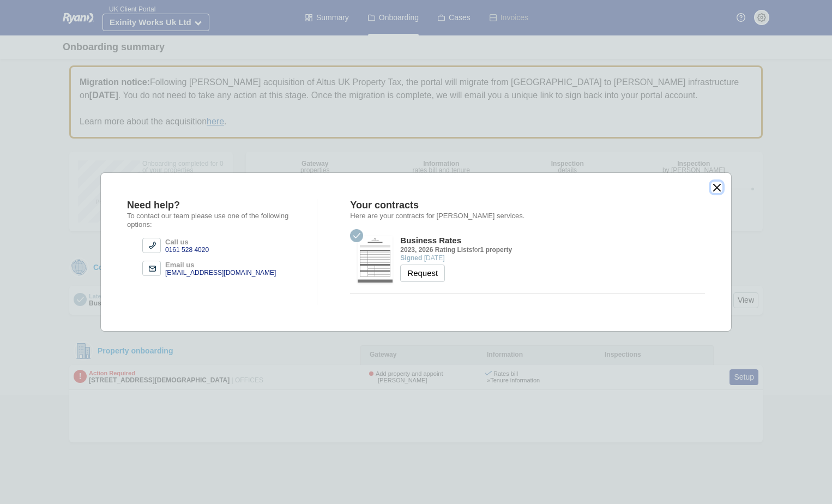 This screenshot has height=504, width=832. I want to click on div: 0161 528 4020, so click(187, 250).